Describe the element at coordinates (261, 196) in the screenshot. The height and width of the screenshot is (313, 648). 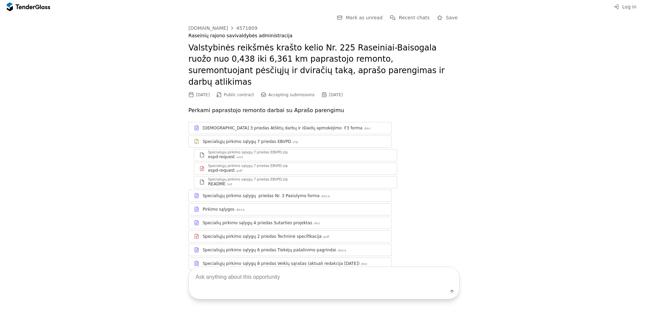
I see `div: Specialiųjų pirkimo sąlygų priedas Nr. 3 Pasiulymo forma` at that location.